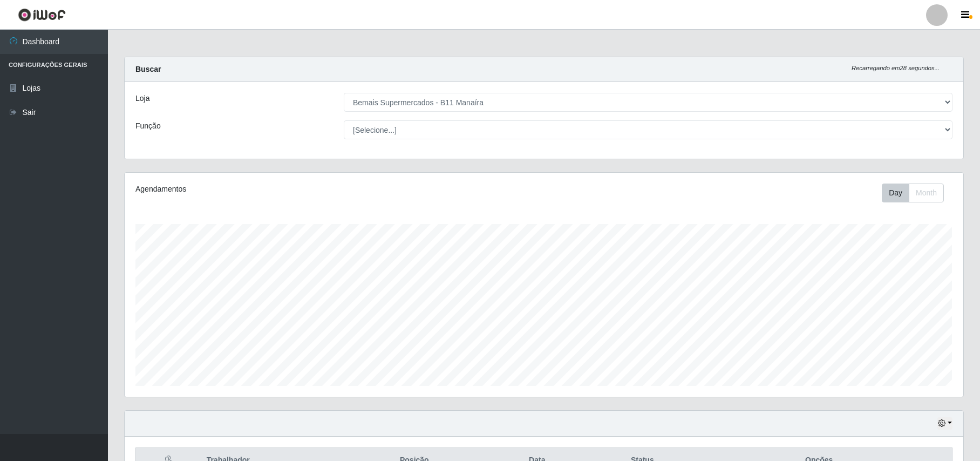 The width and height of the screenshot is (980, 461). What do you see at coordinates (142, 98) in the screenshot?
I see `label: Loja` at bounding box center [142, 98].